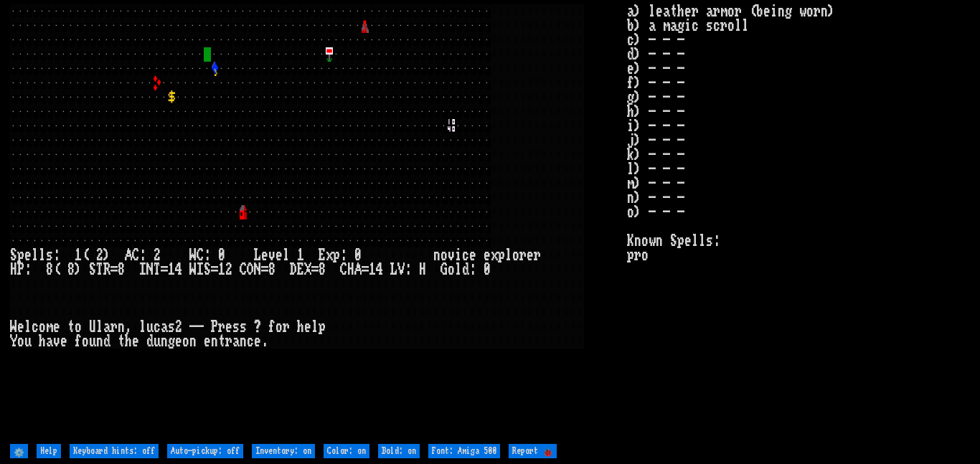 This screenshot has height=464, width=980. Describe the element at coordinates (107, 270) in the screenshot. I see `div: R` at that location.